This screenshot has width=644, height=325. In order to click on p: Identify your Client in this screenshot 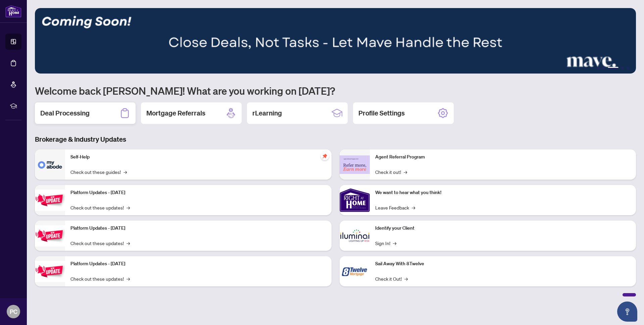, I will do `click(503, 228)`.